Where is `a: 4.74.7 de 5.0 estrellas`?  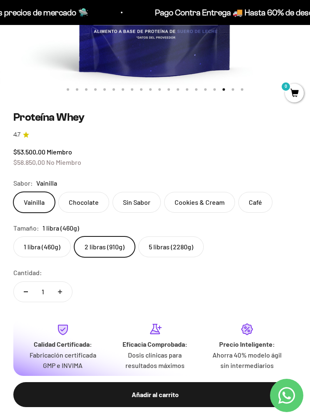 a: 4.74.7 de 5.0 estrellas is located at coordinates (155, 135).